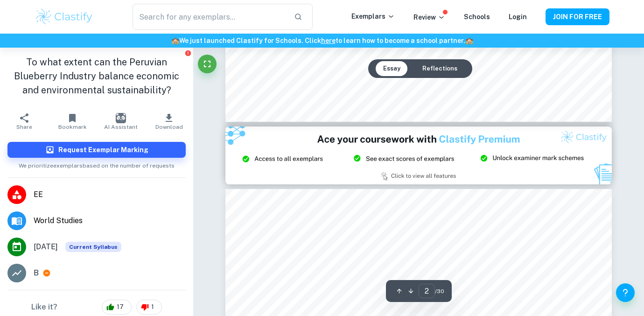 Image resolution: width=644 pixels, height=316 pixels. I want to click on button: Download, so click(169, 121).